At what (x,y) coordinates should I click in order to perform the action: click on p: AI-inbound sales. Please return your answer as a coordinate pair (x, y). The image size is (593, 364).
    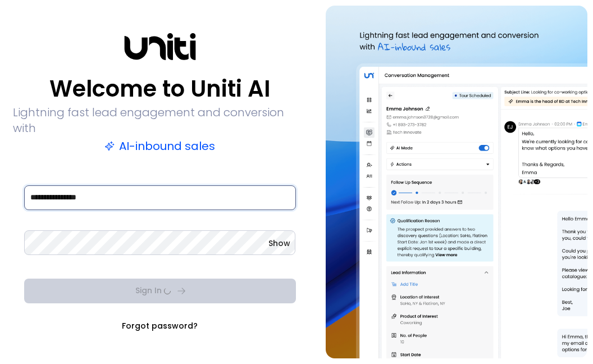
    Looking at the image, I should click on (160, 146).